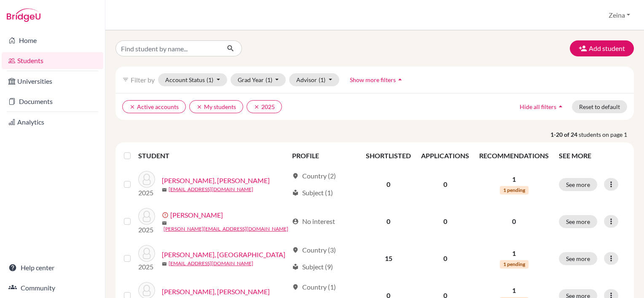 This screenshot has height=298, width=644. What do you see at coordinates (264, 107) in the screenshot?
I see `button: clear2025` at bounding box center [264, 107].